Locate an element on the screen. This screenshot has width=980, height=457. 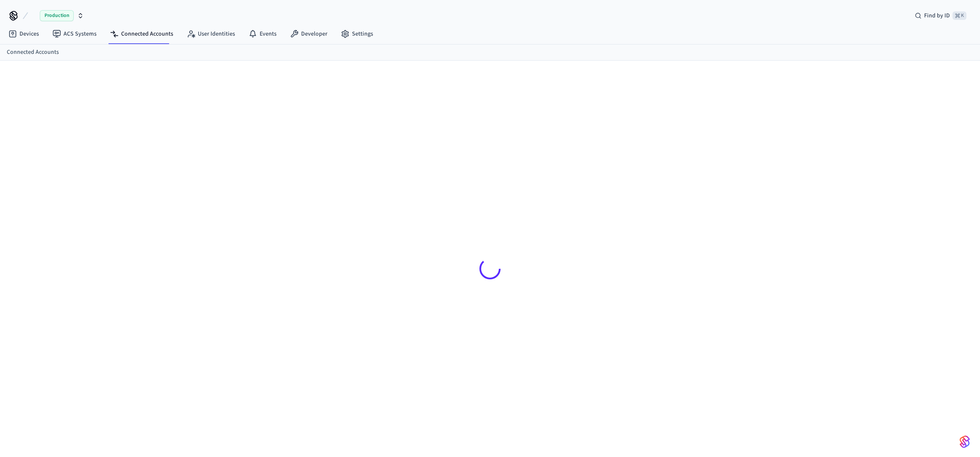
a: Settings is located at coordinates (357, 34).